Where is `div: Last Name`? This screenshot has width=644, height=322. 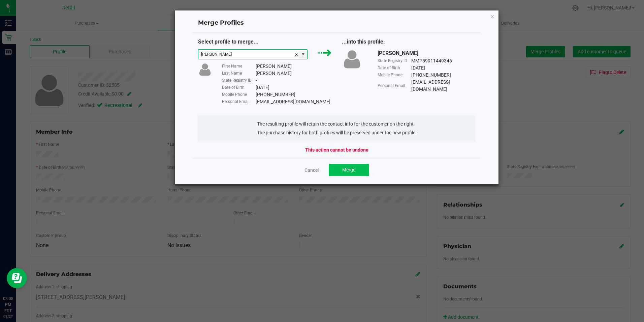 div: Last Name is located at coordinates (239, 73).